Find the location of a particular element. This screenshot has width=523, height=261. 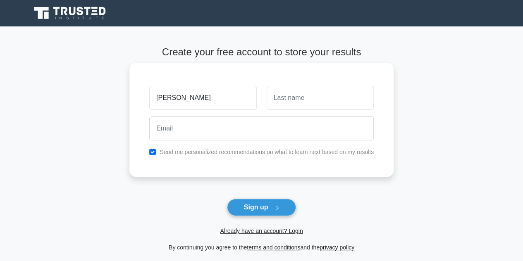

a: privacy policy is located at coordinates (337, 247).